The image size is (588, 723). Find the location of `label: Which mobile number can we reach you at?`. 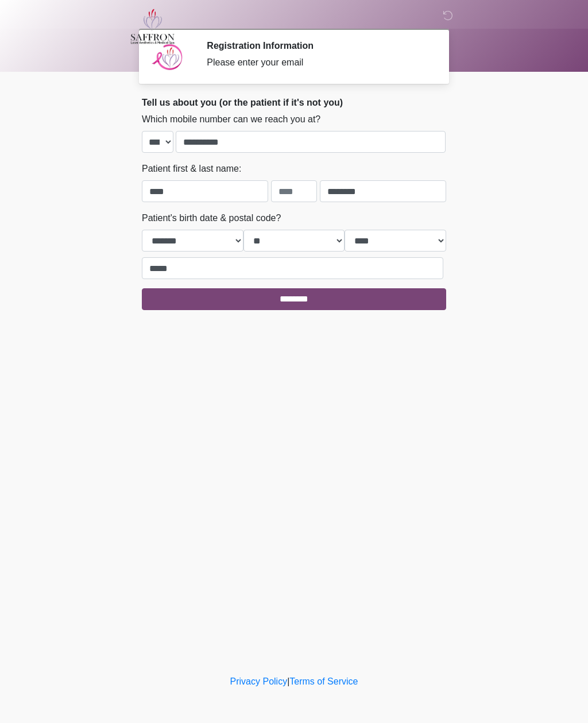

label: Which mobile number can we reach you at? is located at coordinates (231, 119).